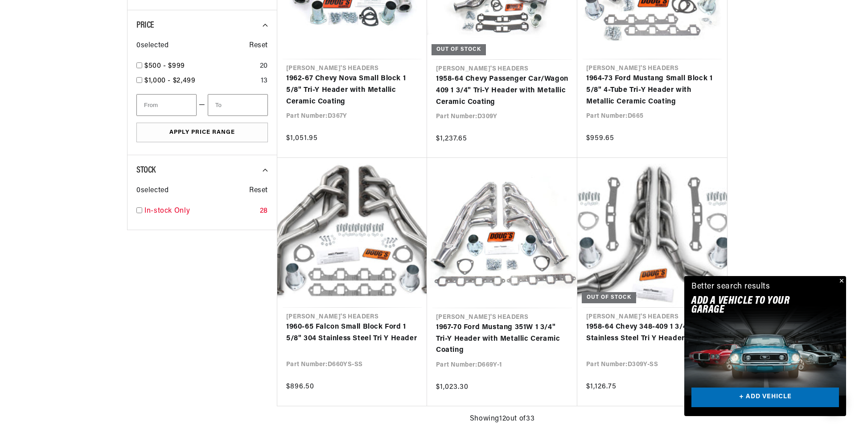  I want to click on button: Close, so click(841, 281).